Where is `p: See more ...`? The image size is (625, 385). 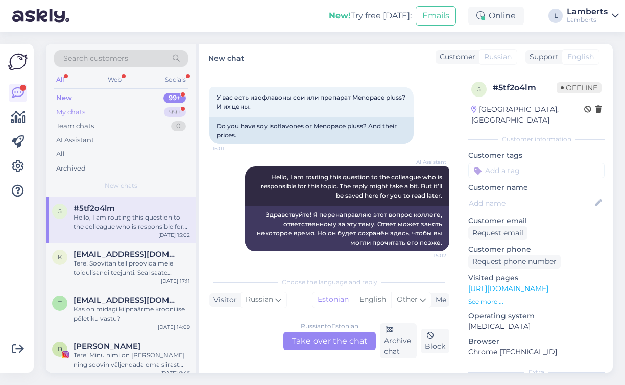
p: See more ... is located at coordinates (536, 302).